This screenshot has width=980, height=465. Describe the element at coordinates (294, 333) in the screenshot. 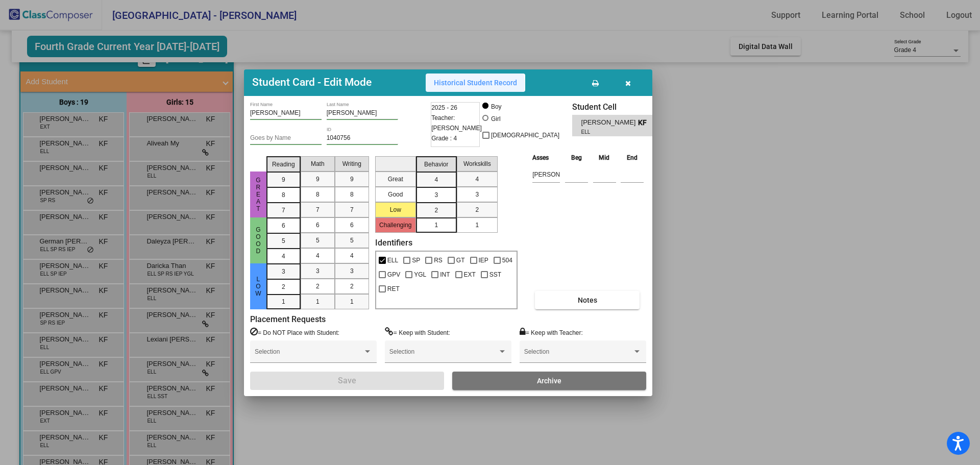

I see `label: = Do NOT Place with Student:` at that location.